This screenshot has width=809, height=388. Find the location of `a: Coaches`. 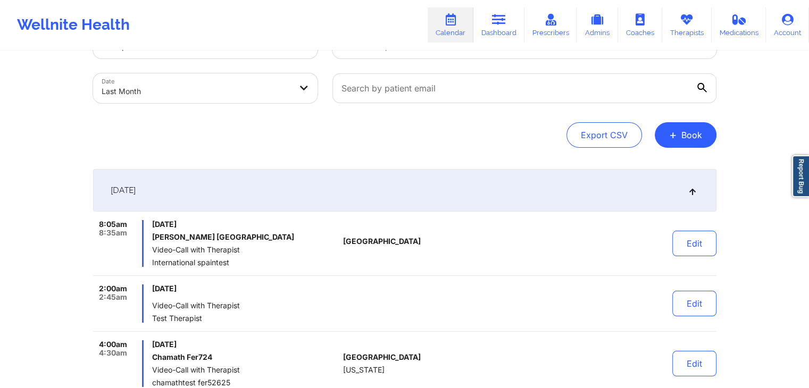

a: Coaches is located at coordinates (640, 25).